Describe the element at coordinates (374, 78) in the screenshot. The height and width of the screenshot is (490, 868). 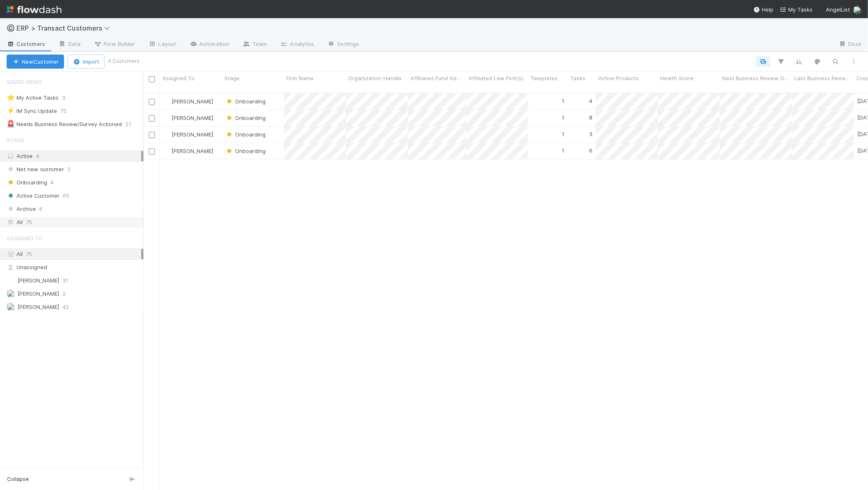
I see `span: Organization Handle` at that location.